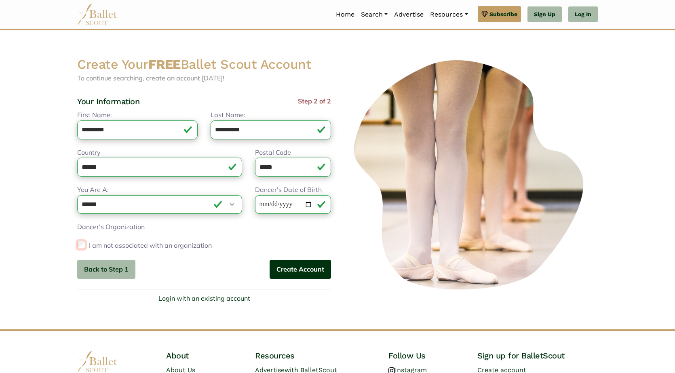 The height and width of the screenshot is (373, 675). Describe the element at coordinates (499, 14) in the screenshot. I see `a: Subscribe` at that location.